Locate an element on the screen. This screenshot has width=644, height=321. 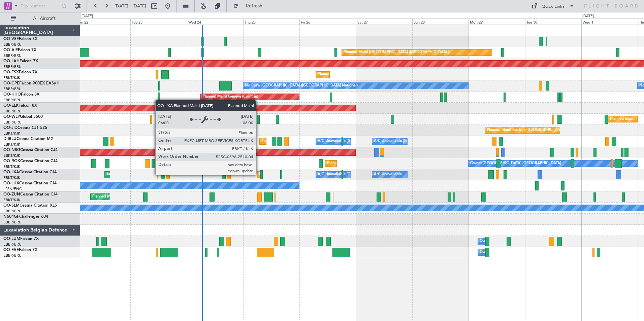
div: Fri 26 is located at coordinates (327, 21).